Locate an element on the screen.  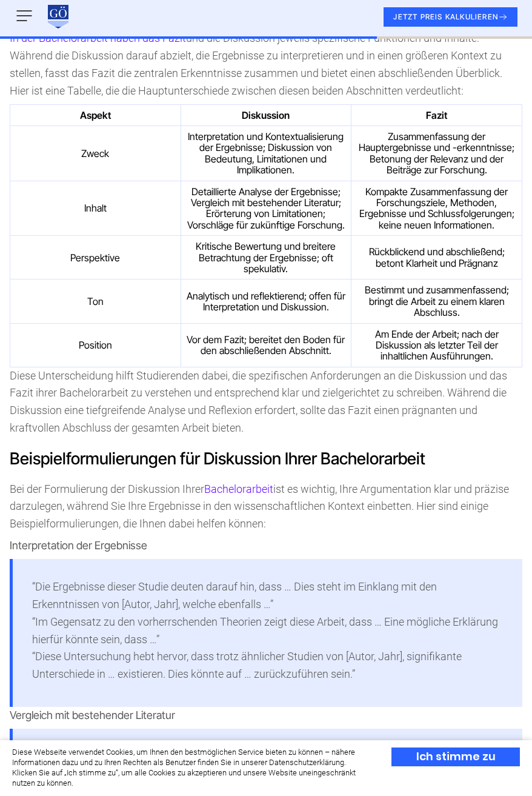
strong: Diskussion is located at coordinates (266, 115).